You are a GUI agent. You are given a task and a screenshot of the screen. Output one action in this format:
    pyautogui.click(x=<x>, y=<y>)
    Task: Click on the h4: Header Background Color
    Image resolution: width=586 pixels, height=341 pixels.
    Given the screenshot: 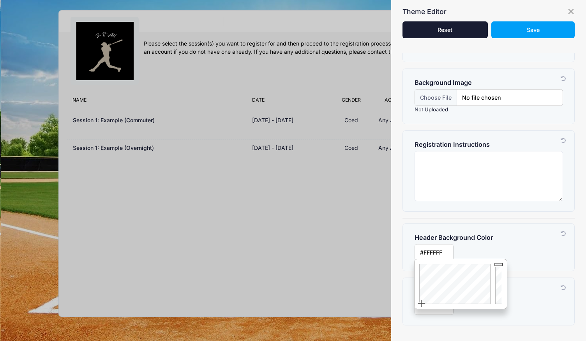 What is the action you would take?
    pyautogui.click(x=488, y=238)
    